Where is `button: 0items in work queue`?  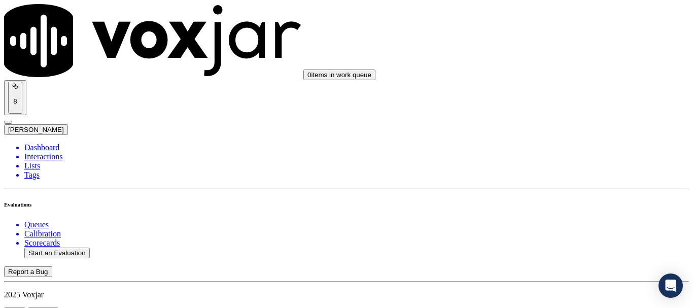
button: 0items in work queue is located at coordinates (339, 75).